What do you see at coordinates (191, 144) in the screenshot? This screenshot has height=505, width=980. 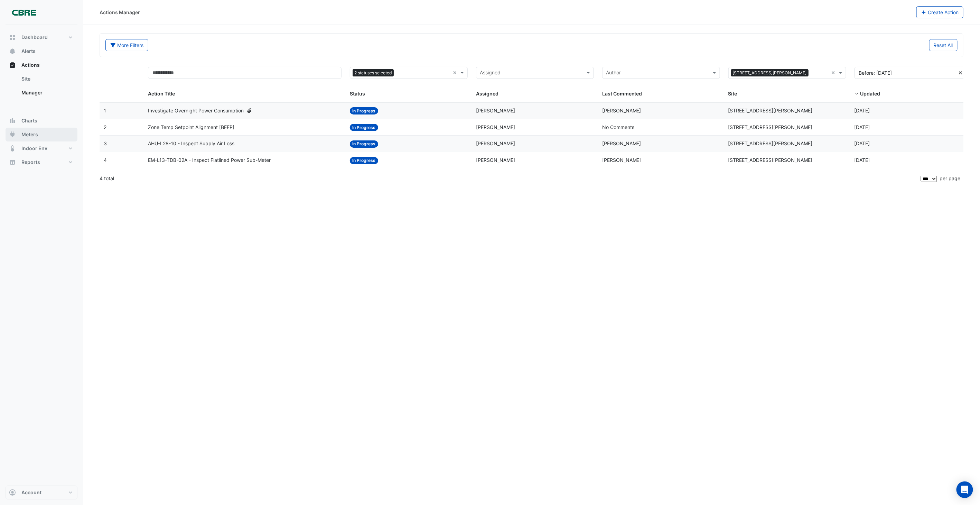 I see `span: AHU-L28-10 - Inspect Supply Air Loss` at bounding box center [191, 144].